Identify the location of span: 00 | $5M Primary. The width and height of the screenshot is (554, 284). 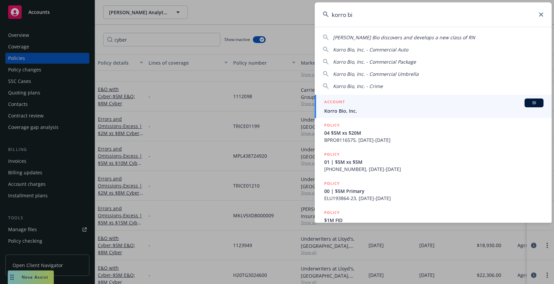
(433, 191).